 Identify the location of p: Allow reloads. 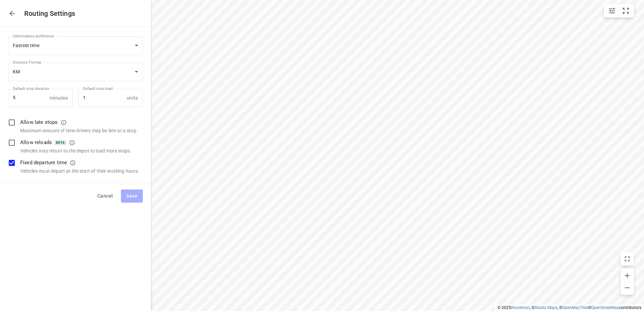
(48, 142).